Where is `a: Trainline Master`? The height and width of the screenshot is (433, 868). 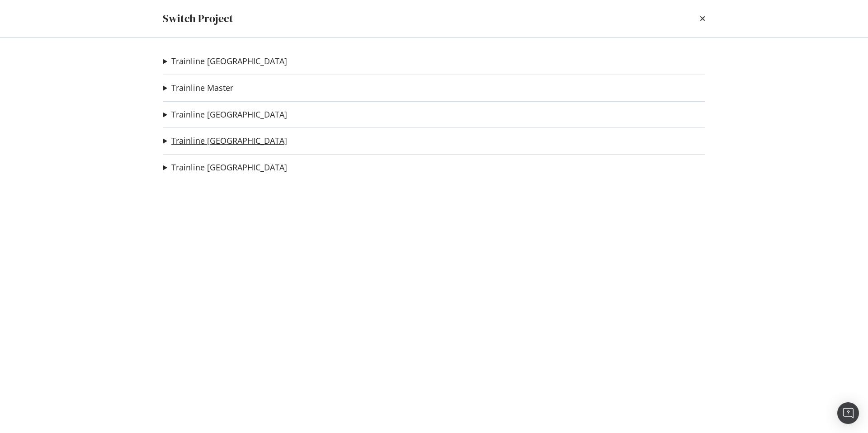
a: Trainline Master is located at coordinates (202, 88).